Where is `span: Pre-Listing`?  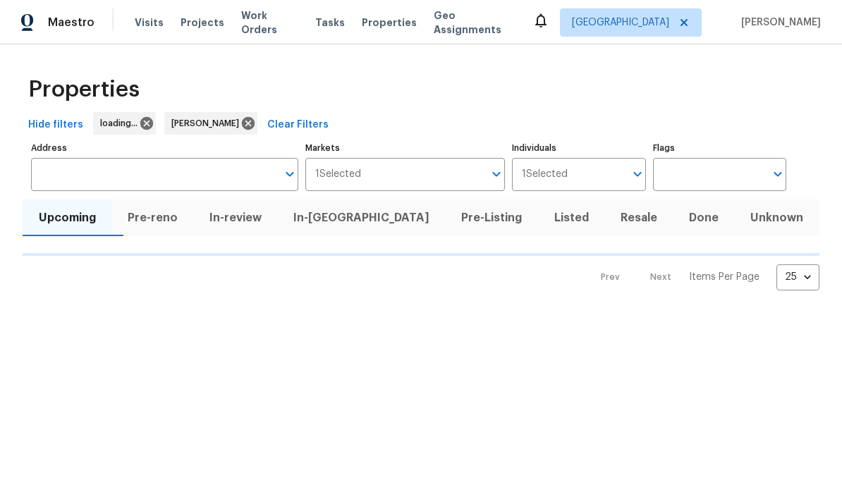 span: Pre-Listing is located at coordinates (492, 218).